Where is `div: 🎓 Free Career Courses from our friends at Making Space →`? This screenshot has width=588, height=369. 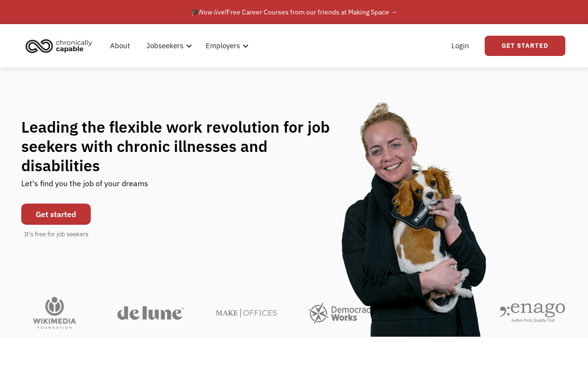 div: 🎓 Free Career Courses from our friends at Making Space → is located at coordinates (294, 12).